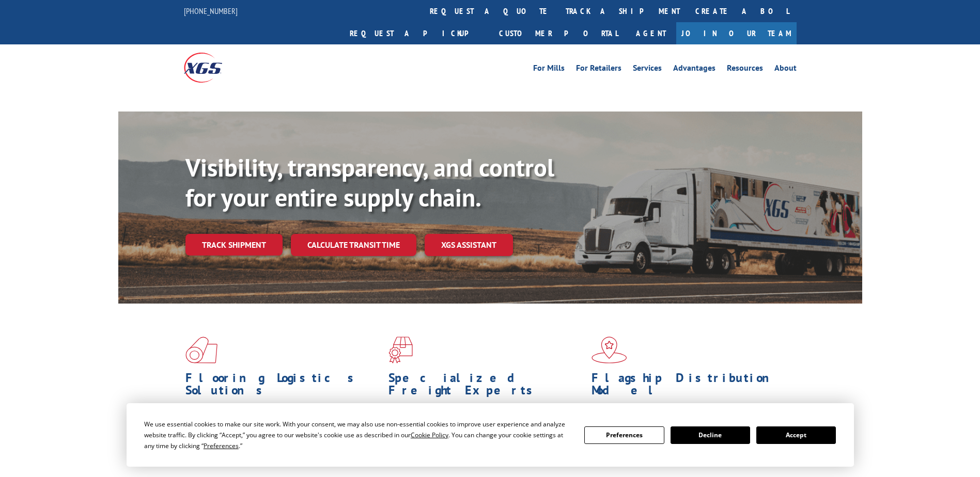  I want to click on img: xgs-icon-focused-on-flooring-red, so click(400, 350).